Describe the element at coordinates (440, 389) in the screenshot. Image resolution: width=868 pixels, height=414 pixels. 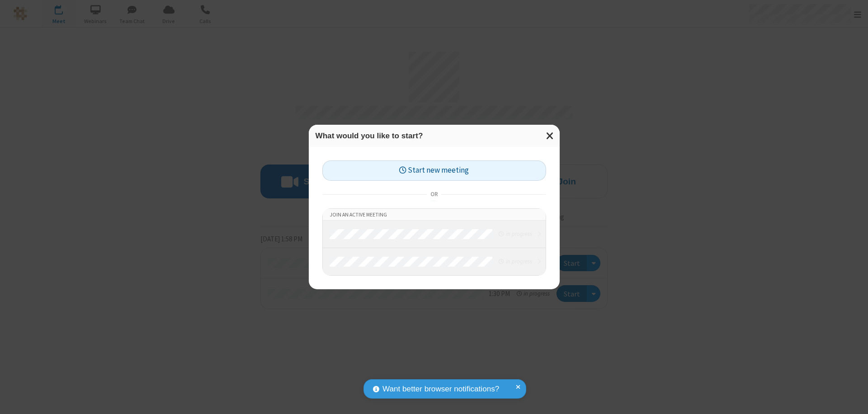
I see `span: Want better browser notifications?` at that location.